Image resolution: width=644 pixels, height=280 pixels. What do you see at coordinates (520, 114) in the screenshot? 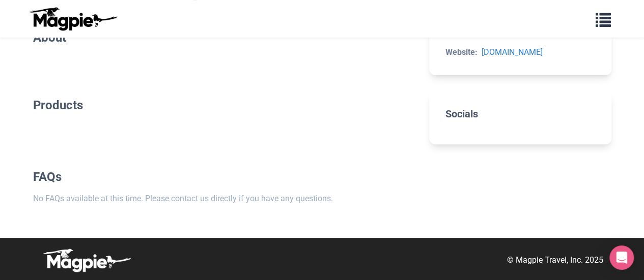
I see `h2: Socials` at bounding box center [520, 114].